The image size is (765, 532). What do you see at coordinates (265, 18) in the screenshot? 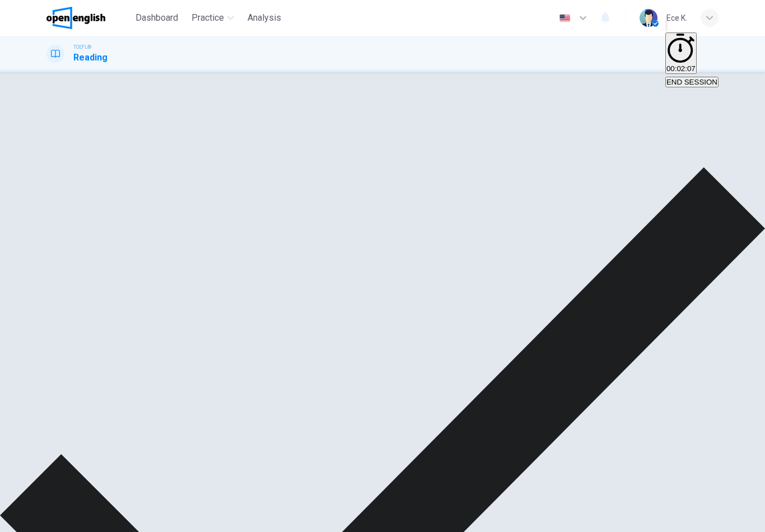
I see `span: Analysis` at bounding box center [265, 18].